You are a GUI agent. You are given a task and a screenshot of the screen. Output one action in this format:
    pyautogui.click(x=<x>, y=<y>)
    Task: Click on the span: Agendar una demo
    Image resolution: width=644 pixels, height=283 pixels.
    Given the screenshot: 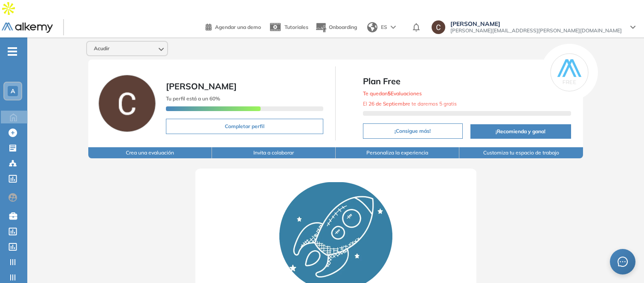 What is the action you would take?
    pyautogui.click(x=238, y=27)
    